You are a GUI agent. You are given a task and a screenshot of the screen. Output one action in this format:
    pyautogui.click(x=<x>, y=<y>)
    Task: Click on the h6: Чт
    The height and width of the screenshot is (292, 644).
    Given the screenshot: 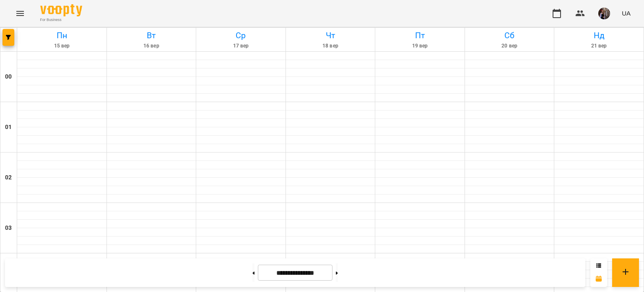 What is the action you would take?
    pyautogui.click(x=331, y=35)
    